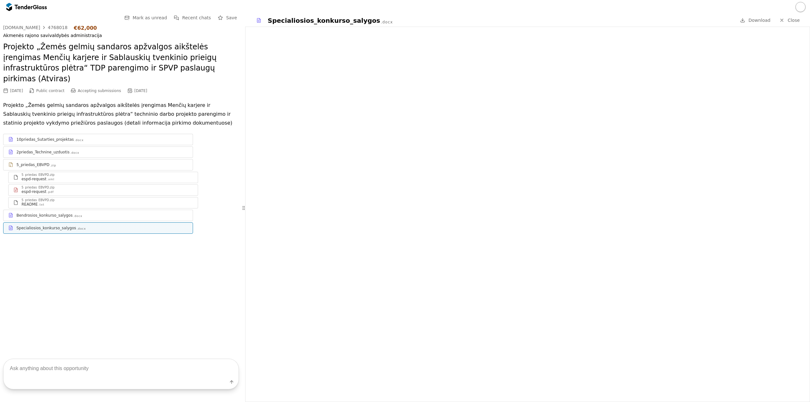  Describe the element at coordinates (103, 203) in the screenshot. I see `a: 5_priedas_EBVPD.zipREADME.txt` at that location.